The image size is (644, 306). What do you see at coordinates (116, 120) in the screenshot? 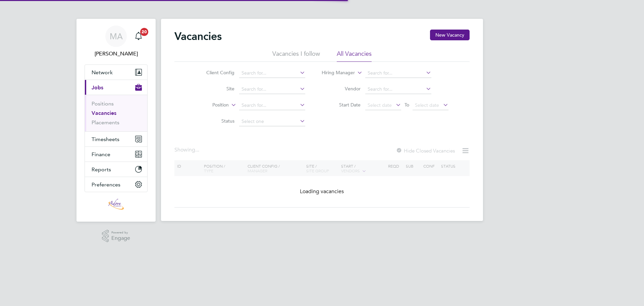
I see `nav: Main navigation` at bounding box center [116, 120].